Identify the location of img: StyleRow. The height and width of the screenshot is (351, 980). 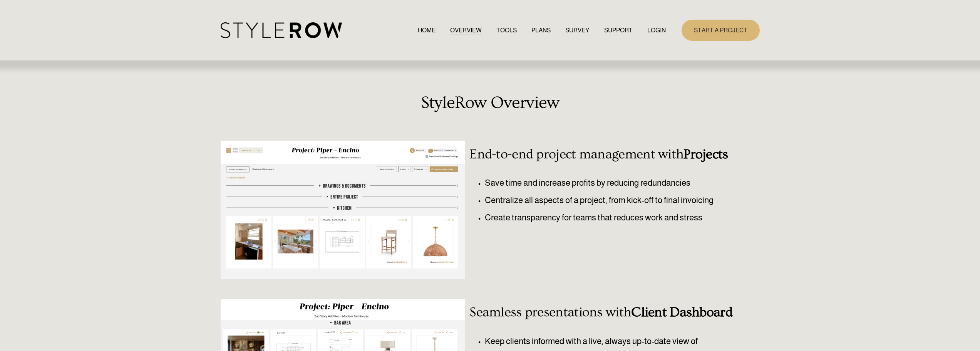
(281, 30).